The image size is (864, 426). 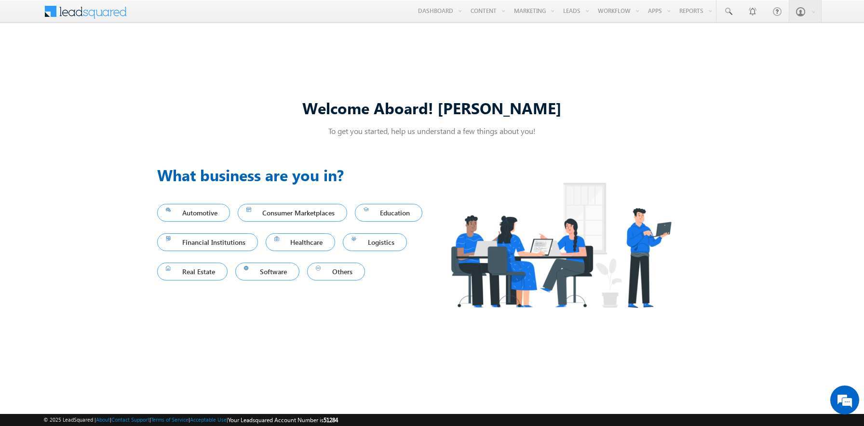 I want to click on p: To get you started, help us understand a few things about you!, so click(x=432, y=131).